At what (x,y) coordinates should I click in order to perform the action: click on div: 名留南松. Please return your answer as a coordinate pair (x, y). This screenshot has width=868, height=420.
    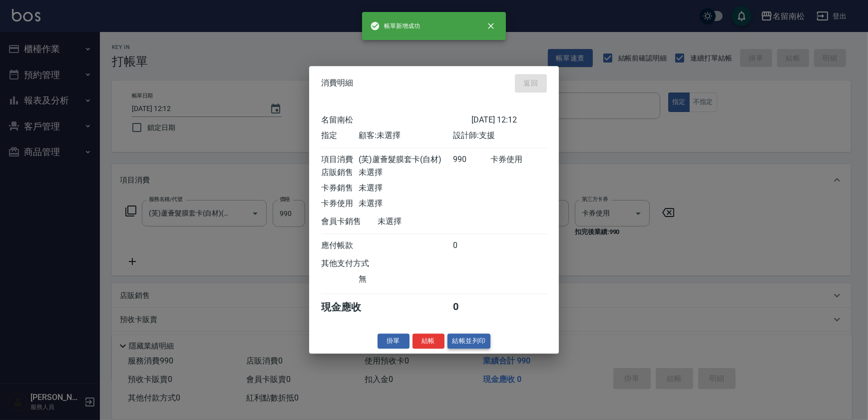
    Looking at the image, I should click on (396, 120).